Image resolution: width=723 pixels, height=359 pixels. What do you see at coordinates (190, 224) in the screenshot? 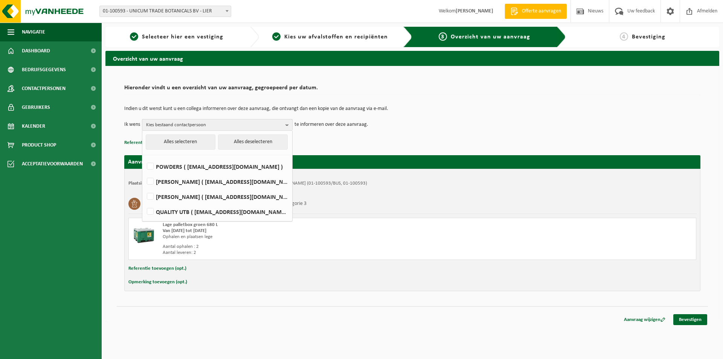
I see `span: Lage palletbox groen 680 L` at bounding box center [190, 224].